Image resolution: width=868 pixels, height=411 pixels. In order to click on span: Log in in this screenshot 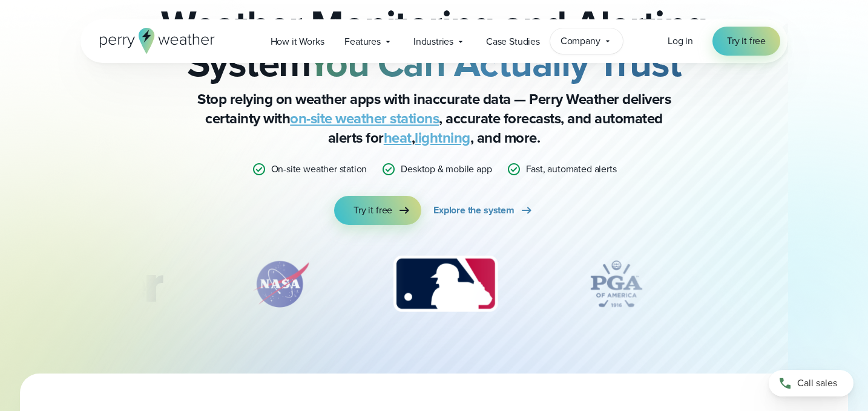, I will do `click(681, 40)`.